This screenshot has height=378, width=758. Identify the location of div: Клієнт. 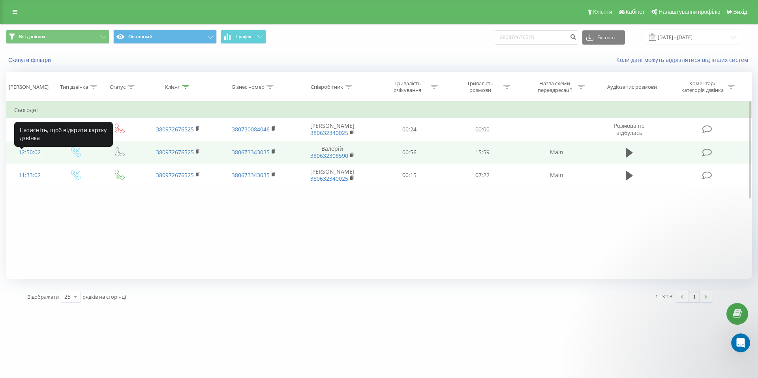
(173, 87).